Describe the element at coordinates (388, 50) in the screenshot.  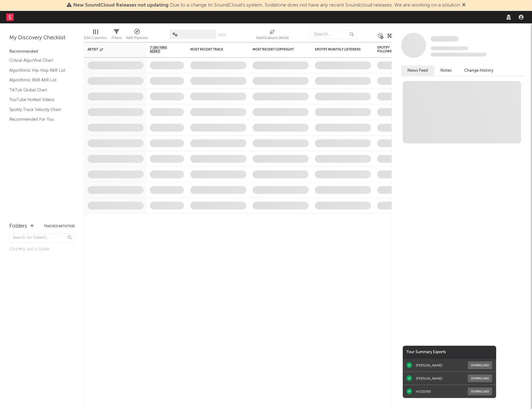
I see `div: Spotify Followers` at that location.